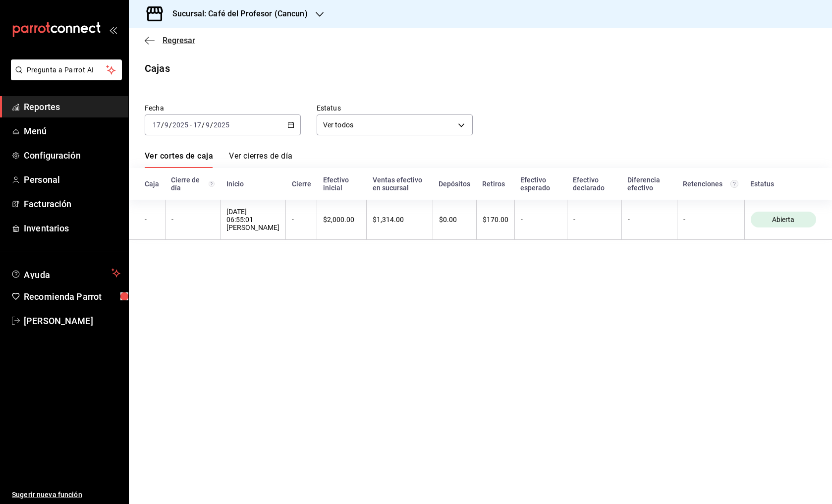 Image resolution: width=832 pixels, height=504 pixels. Describe the element at coordinates (342, 184) in the screenshot. I see `div: Efectivo inicial` at that location.